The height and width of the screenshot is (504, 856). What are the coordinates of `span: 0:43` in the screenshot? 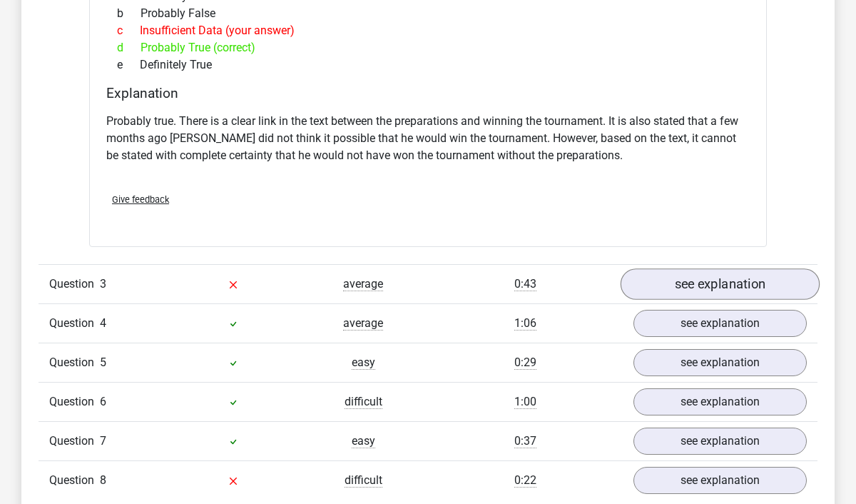 It's located at (525, 284).